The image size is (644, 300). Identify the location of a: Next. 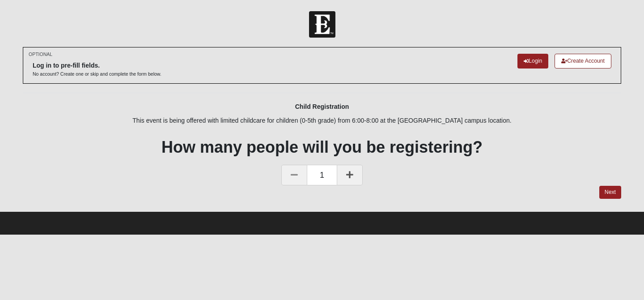
(610, 192).